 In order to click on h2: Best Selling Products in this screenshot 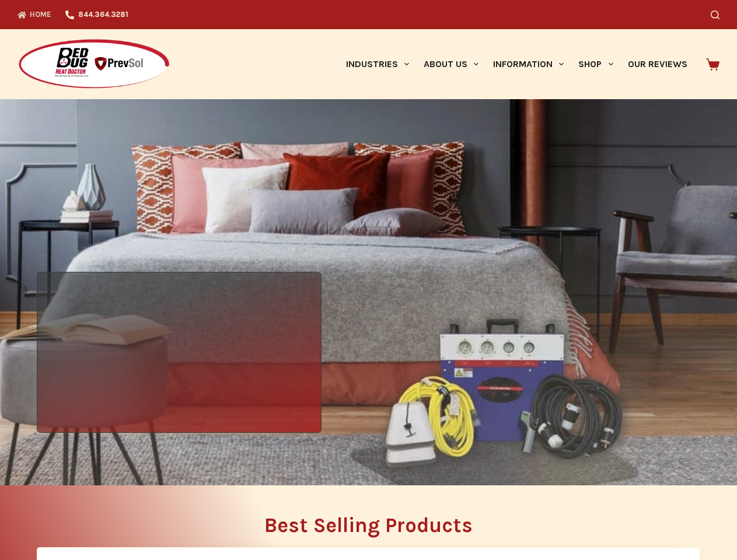, I will do `click(368, 525)`.